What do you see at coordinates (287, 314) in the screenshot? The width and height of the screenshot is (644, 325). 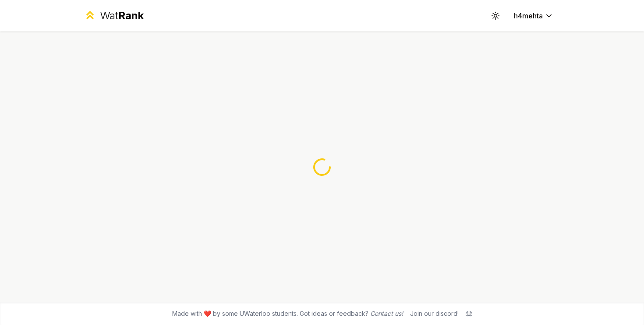 I see `span: Made with ❤️ by some UWaterloo students. Got ideas or feedback?` at bounding box center [287, 314].